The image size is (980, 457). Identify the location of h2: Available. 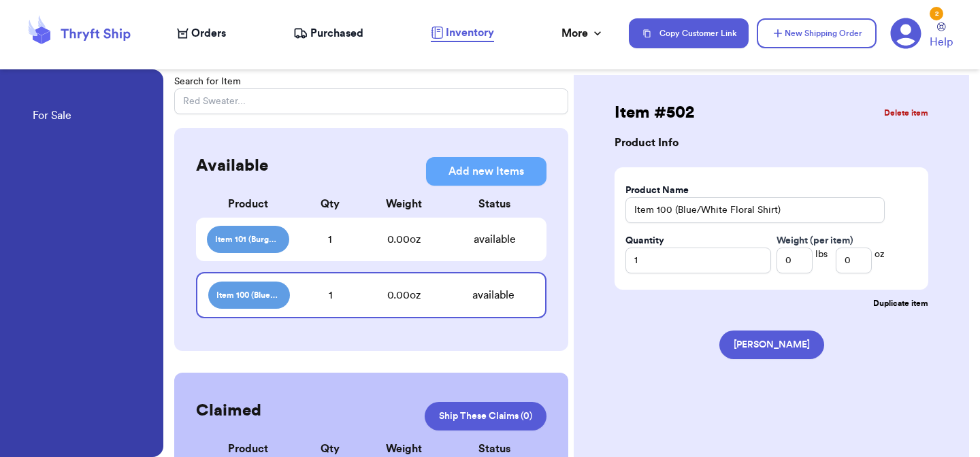
(232, 166).